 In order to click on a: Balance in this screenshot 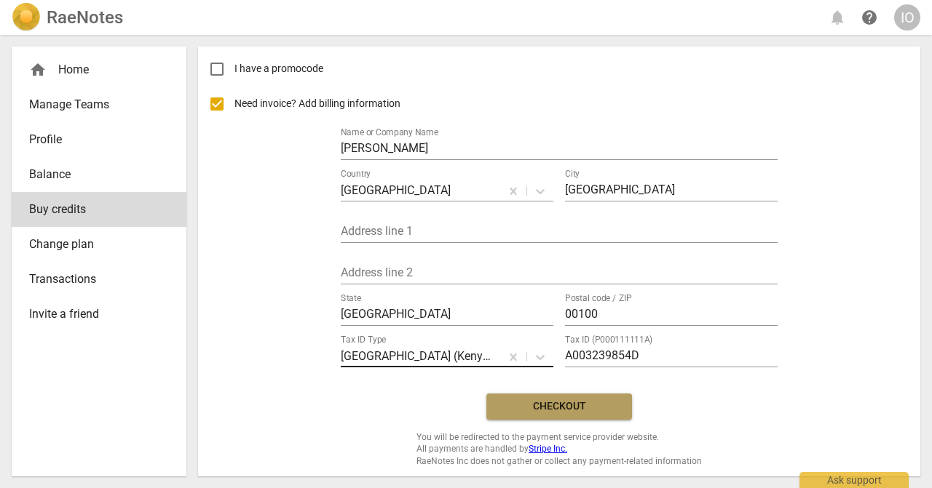, I will do `click(99, 175)`.